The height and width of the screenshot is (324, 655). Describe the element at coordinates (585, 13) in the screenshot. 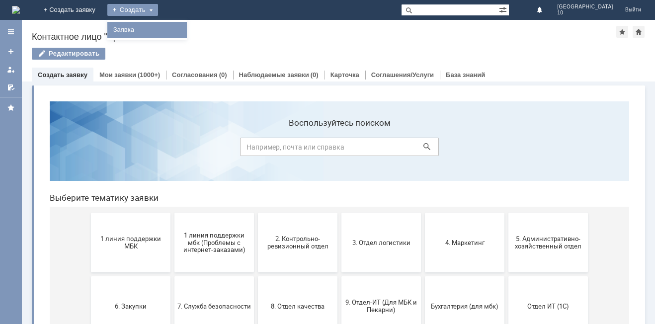

I see `span: 10` at that location.